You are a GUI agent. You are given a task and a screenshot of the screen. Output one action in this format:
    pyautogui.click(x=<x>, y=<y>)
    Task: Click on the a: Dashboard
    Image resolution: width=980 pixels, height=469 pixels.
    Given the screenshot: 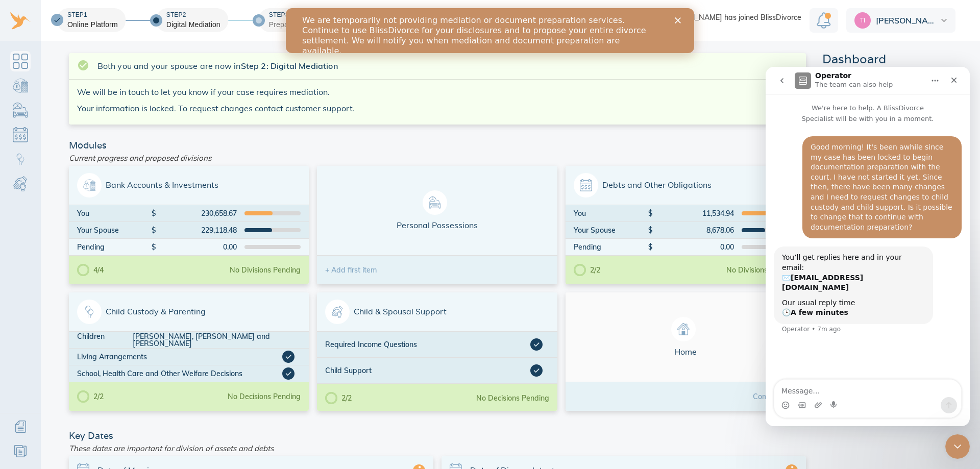 What is the action you would take?
    pyautogui.click(x=20, y=61)
    